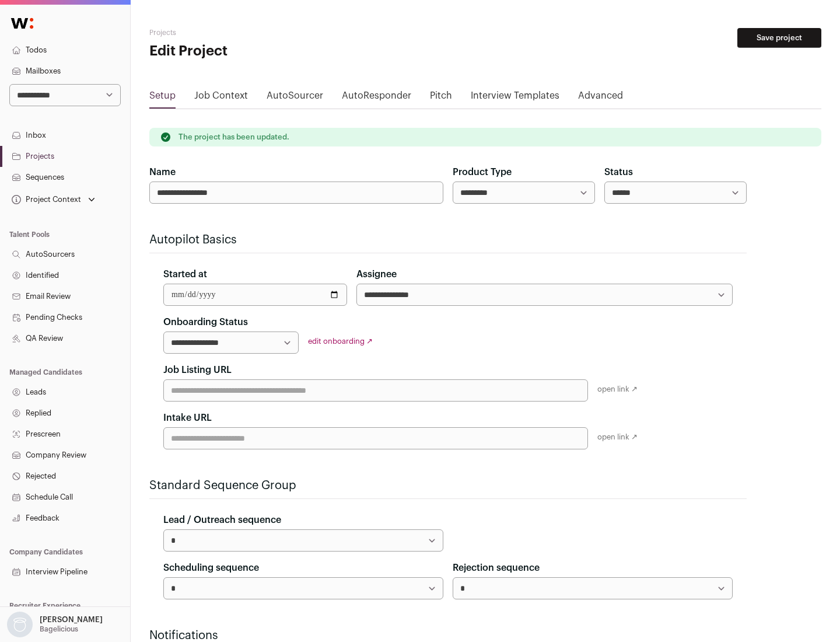 This screenshot has width=840, height=642. Describe the element at coordinates (59, 629) in the screenshot. I see `p: Bagelicious` at that location.